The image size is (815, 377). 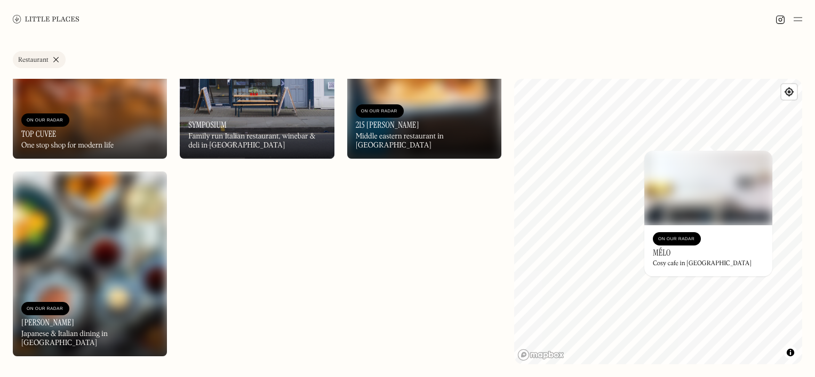 What do you see at coordinates (207, 125) in the screenshot?
I see `h3: Symposium` at bounding box center [207, 125].